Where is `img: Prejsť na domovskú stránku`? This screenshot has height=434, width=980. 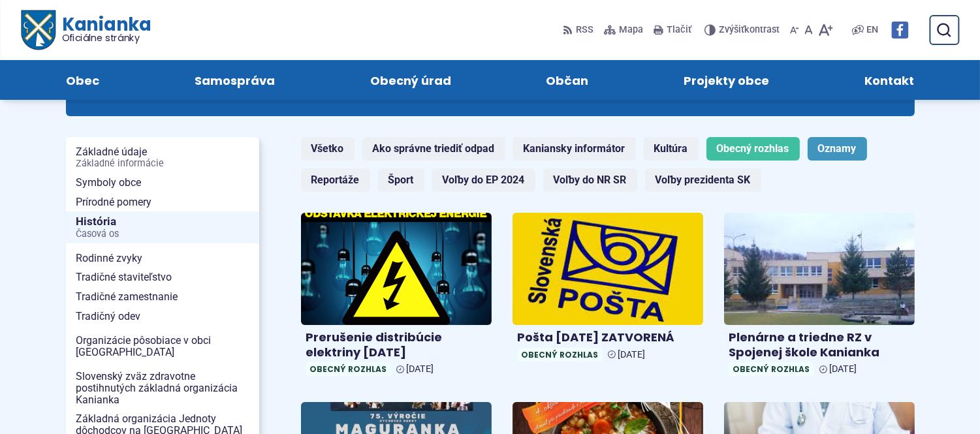
img: Prejsť na domovskú stránku is located at coordinates (38, 30).